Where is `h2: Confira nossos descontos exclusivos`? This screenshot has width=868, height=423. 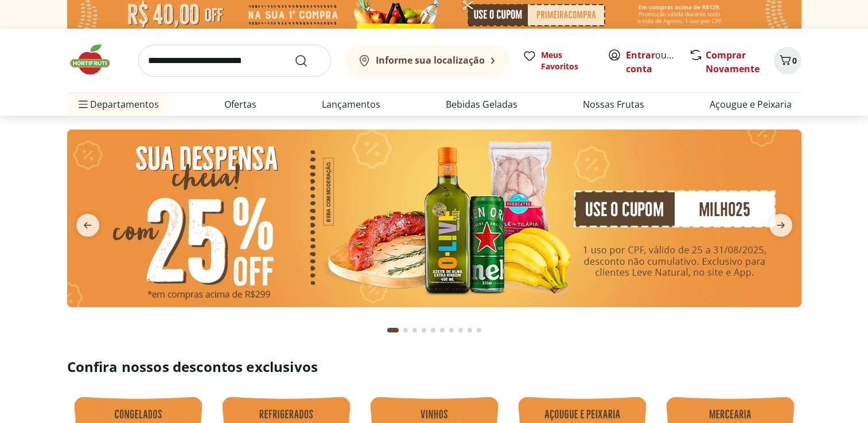 h2: Confira nossos descontos exclusivos is located at coordinates (434, 367).